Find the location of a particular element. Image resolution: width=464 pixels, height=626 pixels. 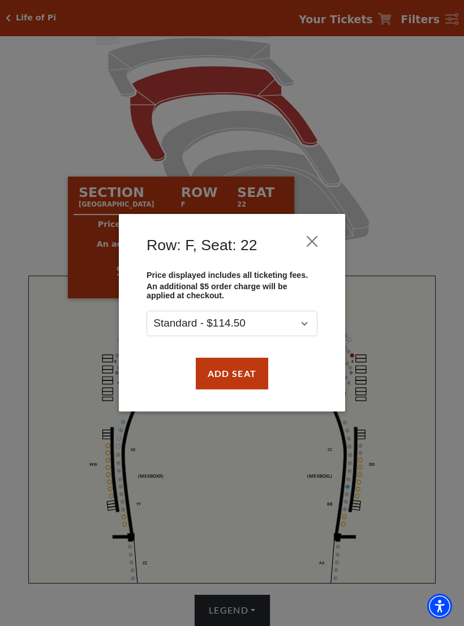

p: Price displayed includes all ticketing fees. is located at coordinates (232, 275).